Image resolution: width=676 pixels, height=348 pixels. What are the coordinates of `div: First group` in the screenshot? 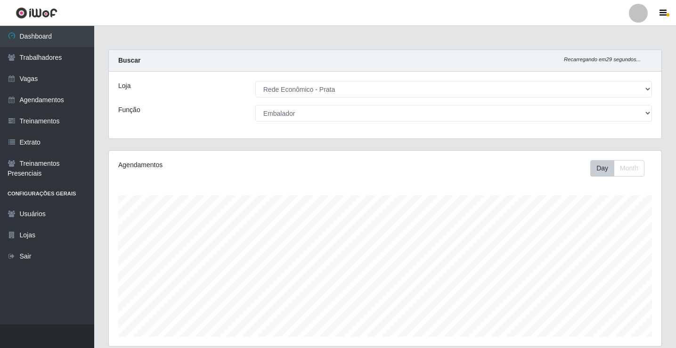 It's located at (617, 168).